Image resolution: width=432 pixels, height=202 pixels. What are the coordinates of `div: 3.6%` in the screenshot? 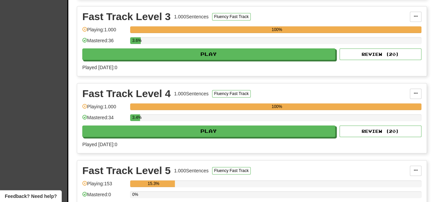 It's located at (136, 41).